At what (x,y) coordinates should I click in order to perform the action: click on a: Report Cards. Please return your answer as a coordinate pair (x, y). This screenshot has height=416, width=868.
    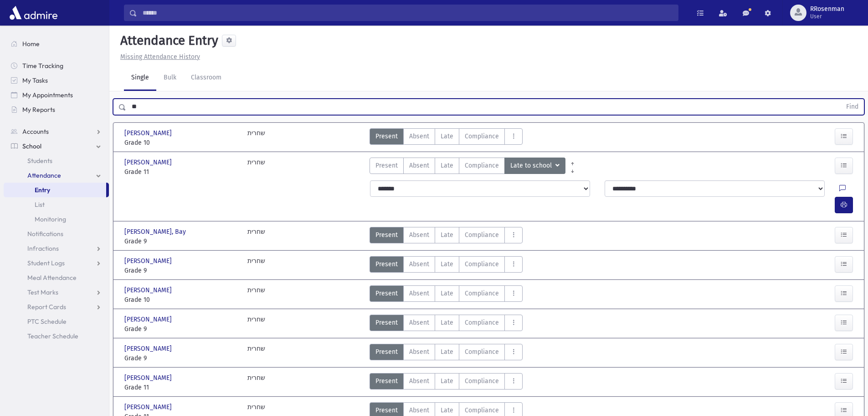
    Looking at the image, I should click on (56, 306).